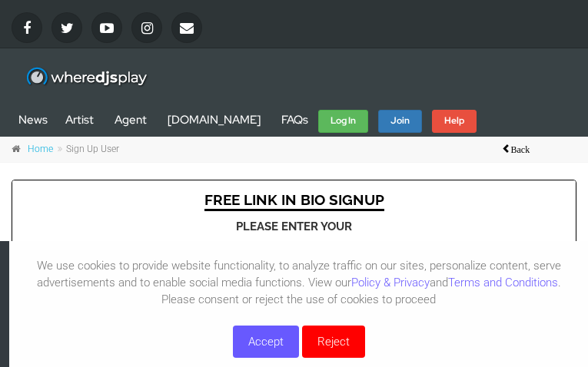 This screenshot has width=588, height=367. I want to click on button: Accept, so click(266, 341).